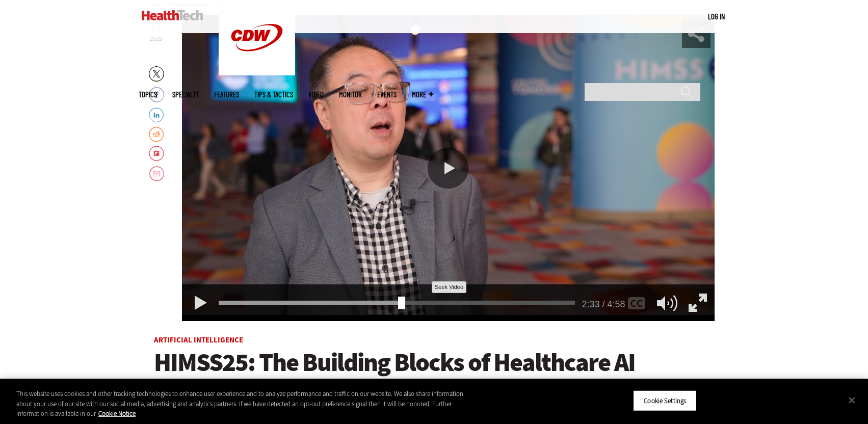  Describe the element at coordinates (350, 94) in the screenshot. I see `a: MonITor` at that location.